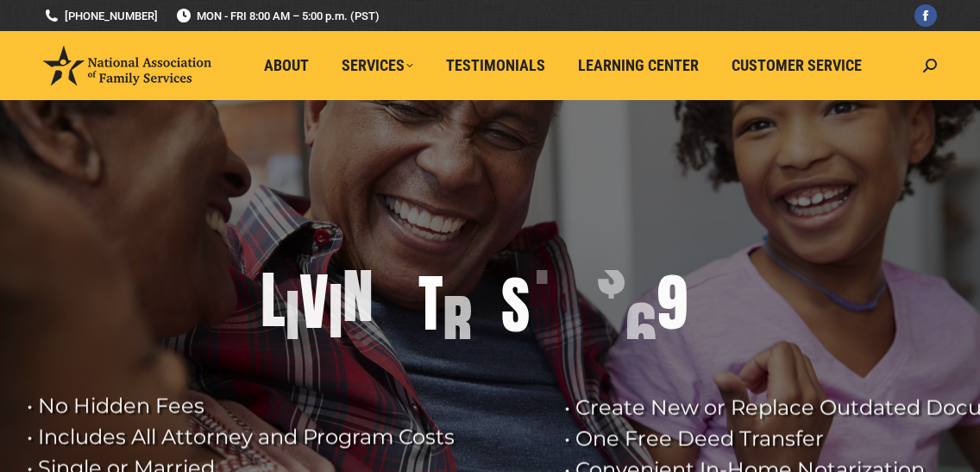 The image size is (980, 472). What do you see at coordinates (487, 244) in the screenshot?
I see `div: U` at bounding box center [487, 244].